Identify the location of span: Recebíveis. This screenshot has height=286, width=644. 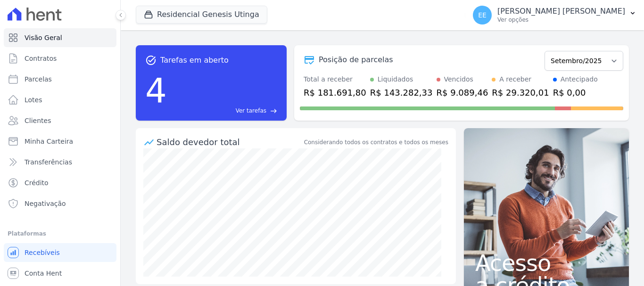
(42, 252).